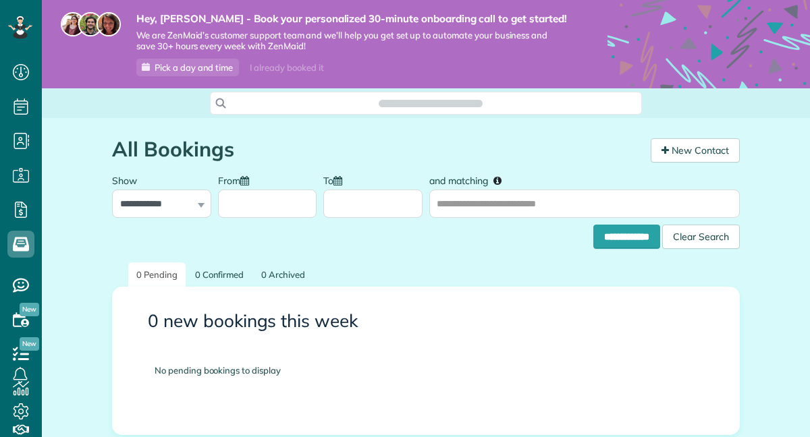 The width and height of the screenshot is (810, 437). I want to click on label: and matching, so click(470, 180).